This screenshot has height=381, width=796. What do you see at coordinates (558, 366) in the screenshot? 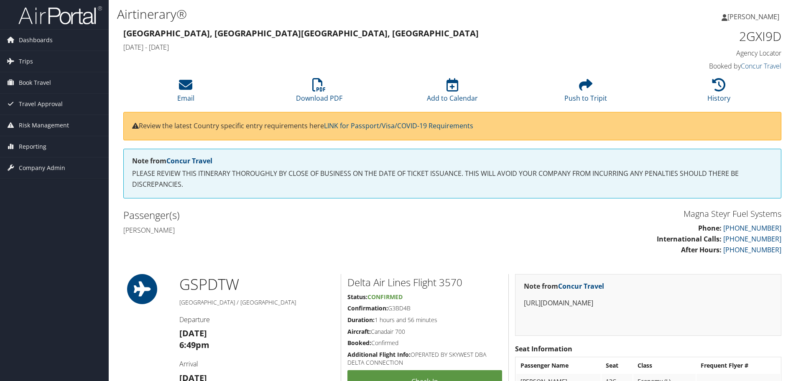
I see `th: Passenger Name` at bounding box center [558, 366].